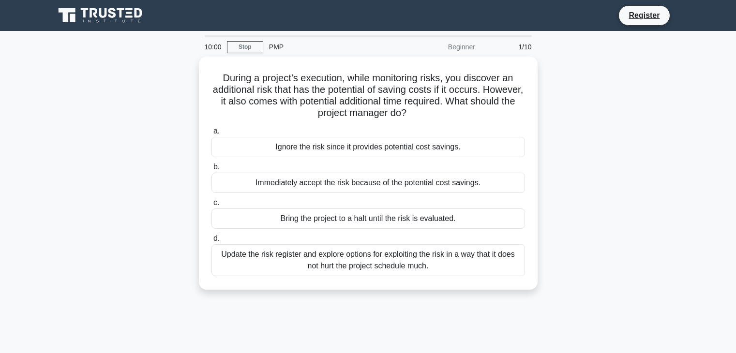  What do you see at coordinates (509, 47) in the screenshot?
I see `div: 1/10` at bounding box center [509, 47].